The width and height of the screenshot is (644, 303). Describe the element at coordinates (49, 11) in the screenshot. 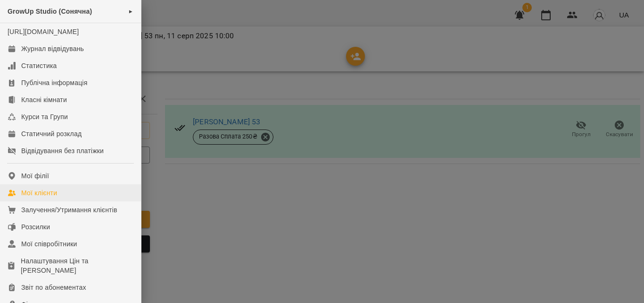

I see `span: GrowUp Studio (Сонячна)` at that location.